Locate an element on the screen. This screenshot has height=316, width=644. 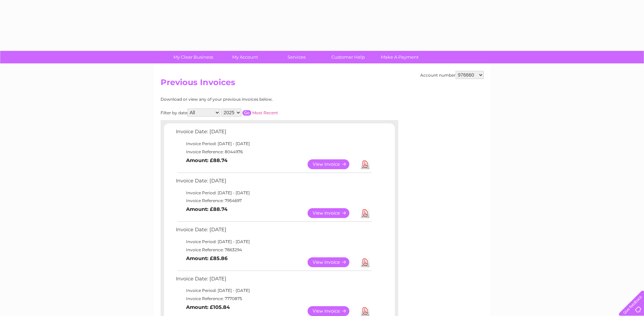
b: Amount: £105.84 is located at coordinates (207, 308).